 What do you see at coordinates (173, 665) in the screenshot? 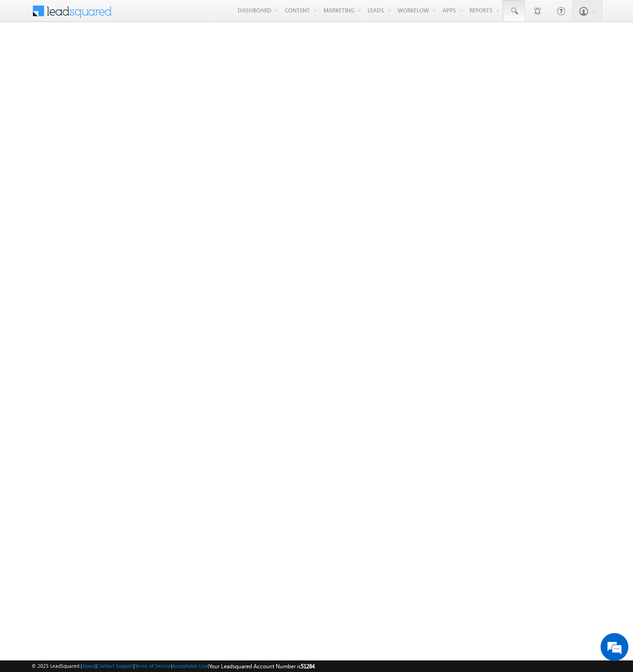
I see `span: © 2025 LeadSquared | | | | |` at bounding box center [173, 665].